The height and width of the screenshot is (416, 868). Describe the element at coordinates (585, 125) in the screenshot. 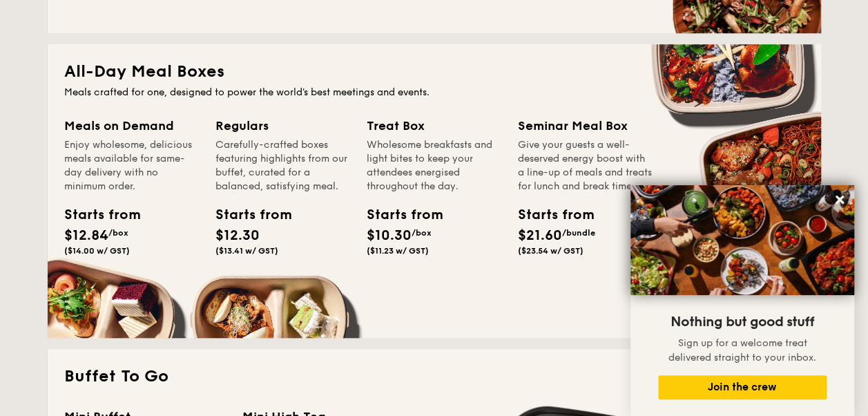

I see `div: Seminar Meal Box` at that location.